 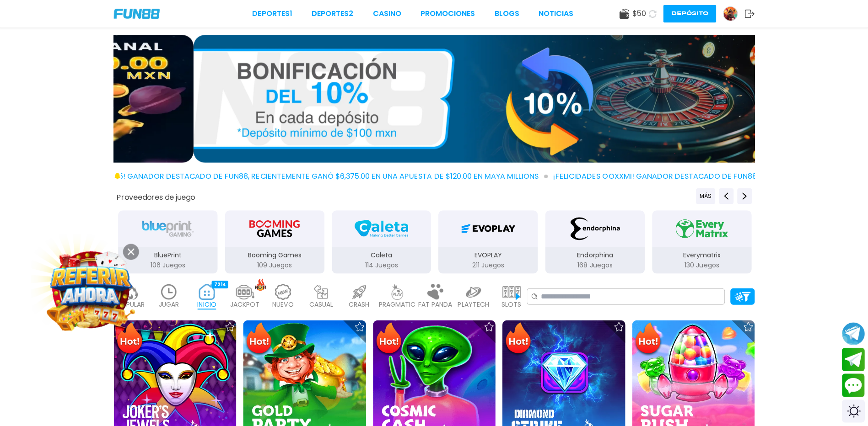 What do you see at coordinates (168, 264) in the screenshot?
I see `p: 106 Juegos` at bounding box center [168, 264].